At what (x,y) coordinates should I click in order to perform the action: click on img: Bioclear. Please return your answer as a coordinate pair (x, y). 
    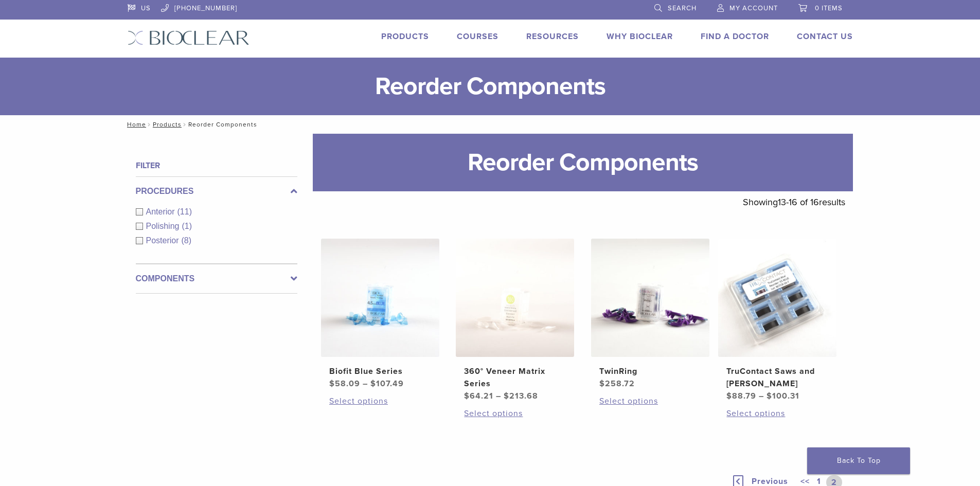
    Looking at the image, I should click on (188, 37).